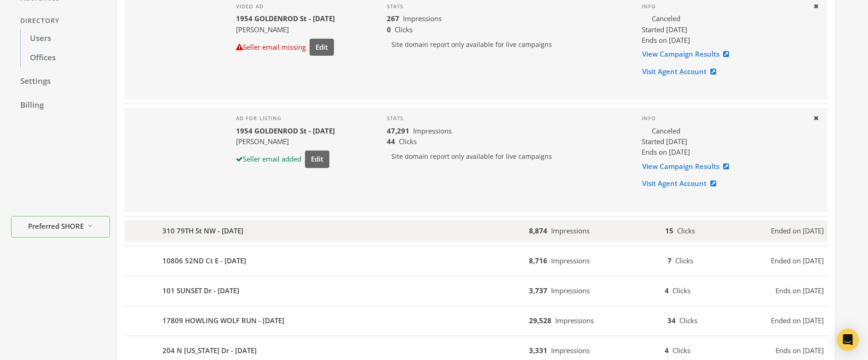 Image resolution: width=868 pixels, height=360 pixels. Describe the element at coordinates (670, 230) in the screenshot. I see `b: 15` at that location.